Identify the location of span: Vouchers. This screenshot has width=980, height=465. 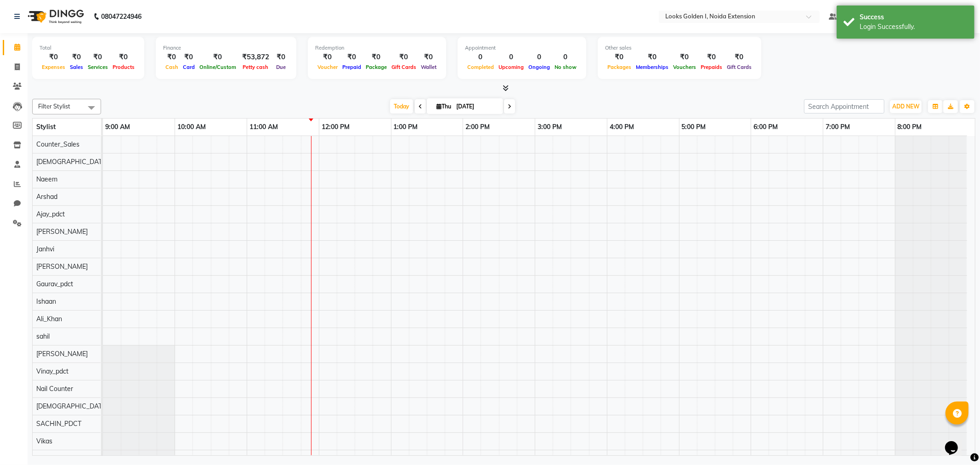
(685, 67).